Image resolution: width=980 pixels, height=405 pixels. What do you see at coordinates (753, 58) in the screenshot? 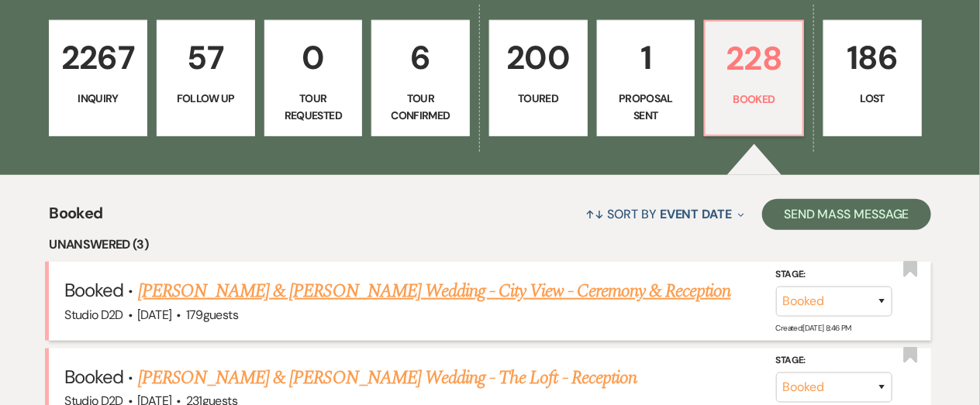
I see `p: 228` at bounding box center [753, 58].